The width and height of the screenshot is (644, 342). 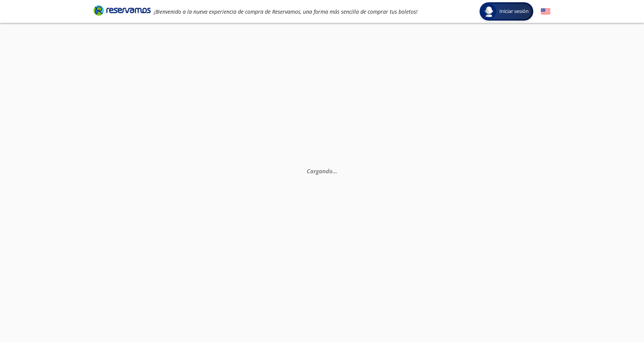 I want to click on button: English, so click(x=545, y=11).